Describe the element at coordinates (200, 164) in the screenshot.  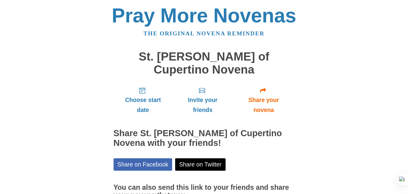
I see `a: Share on Twitter` at that location.